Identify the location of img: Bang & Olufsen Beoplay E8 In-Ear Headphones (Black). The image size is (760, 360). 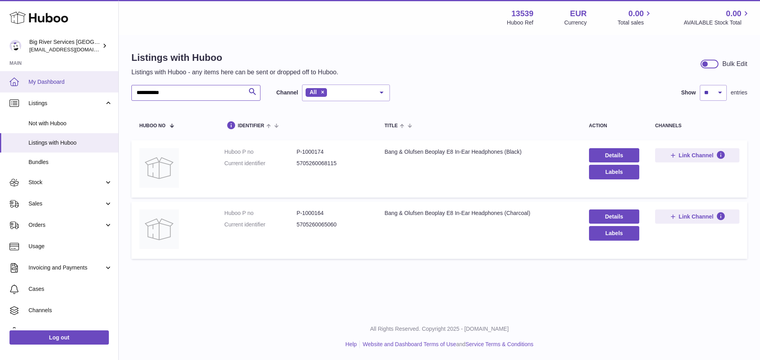
(159, 168).